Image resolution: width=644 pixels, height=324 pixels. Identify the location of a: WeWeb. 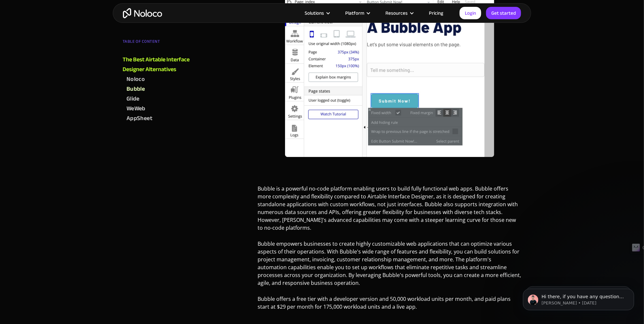
(164, 108).